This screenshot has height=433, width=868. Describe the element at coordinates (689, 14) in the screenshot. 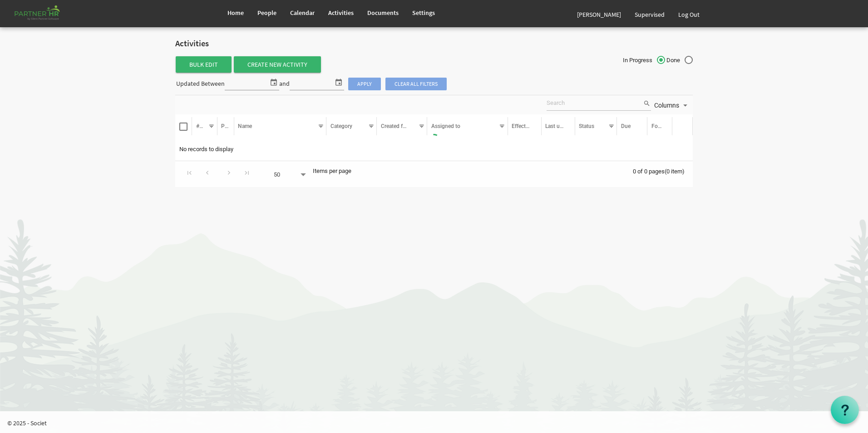

I see `a: Log Out` at that location.